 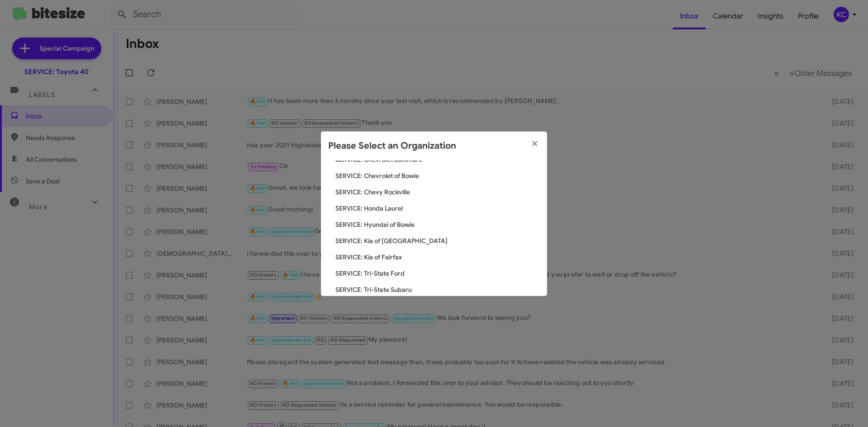 I want to click on h2: Please Select an Organization, so click(x=392, y=146).